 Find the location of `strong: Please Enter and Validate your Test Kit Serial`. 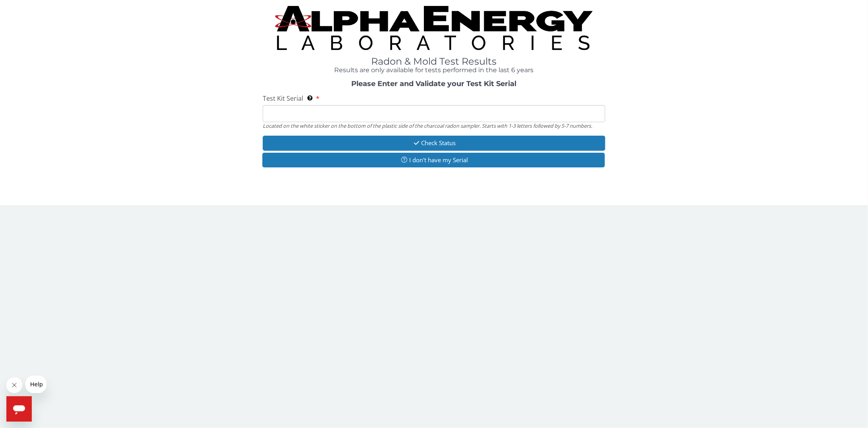

strong: Please Enter and Validate your Test Kit Serial is located at coordinates (434, 84).